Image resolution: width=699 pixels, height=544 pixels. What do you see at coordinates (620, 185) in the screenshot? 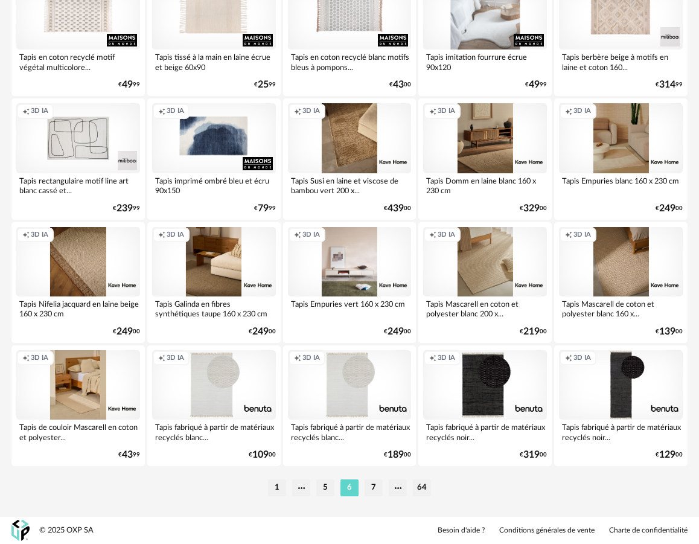
I see `div: Tapis Empuries blanc 160 x 230 cm` at bounding box center [620, 185].